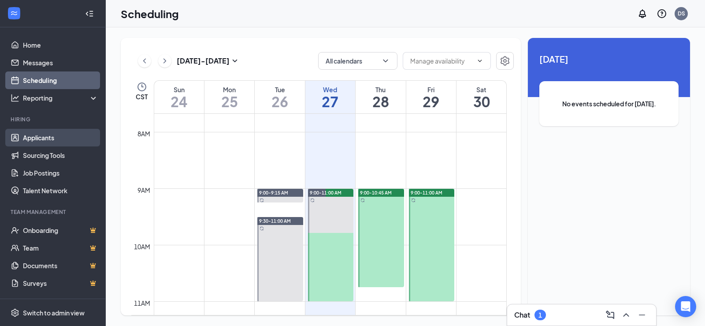  What do you see at coordinates (61, 98) in the screenshot?
I see `div: Reporting` at bounding box center [61, 98].